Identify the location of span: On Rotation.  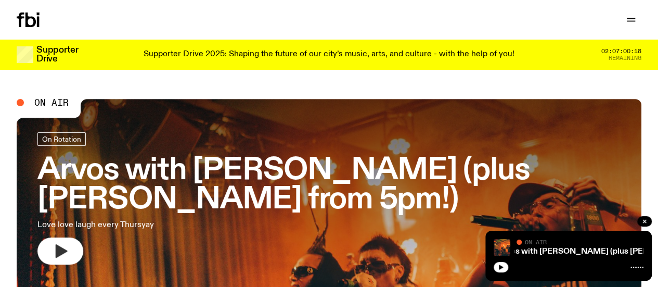
(61, 139).